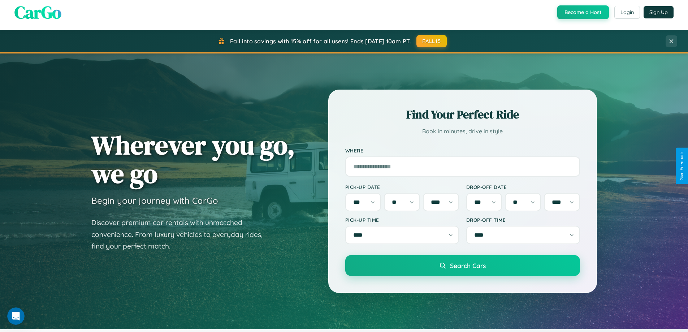 This screenshot has height=332, width=688. I want to click on label: Drop-off Date, so click(523, 187).